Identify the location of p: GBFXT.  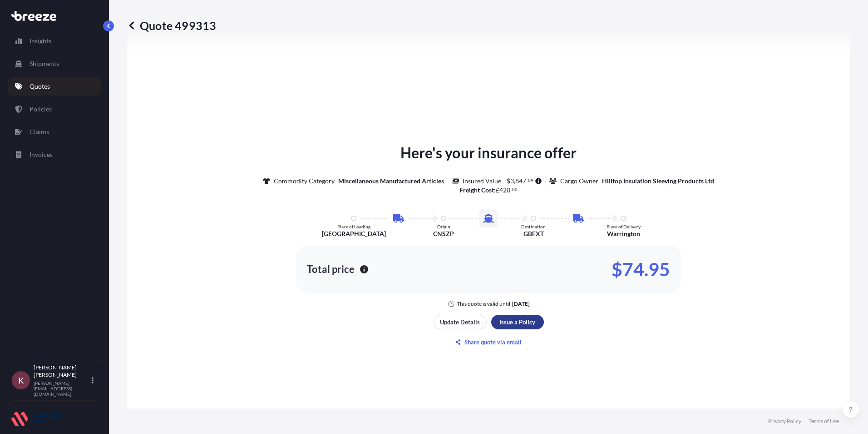
(534, 233).